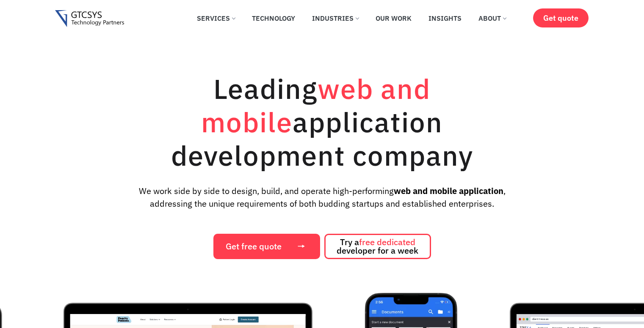 This screenshot has width=644, height=328. Describe the element at coordinates (322, 122) in the screenshot. I see `h1: Leading application development company` at that location.